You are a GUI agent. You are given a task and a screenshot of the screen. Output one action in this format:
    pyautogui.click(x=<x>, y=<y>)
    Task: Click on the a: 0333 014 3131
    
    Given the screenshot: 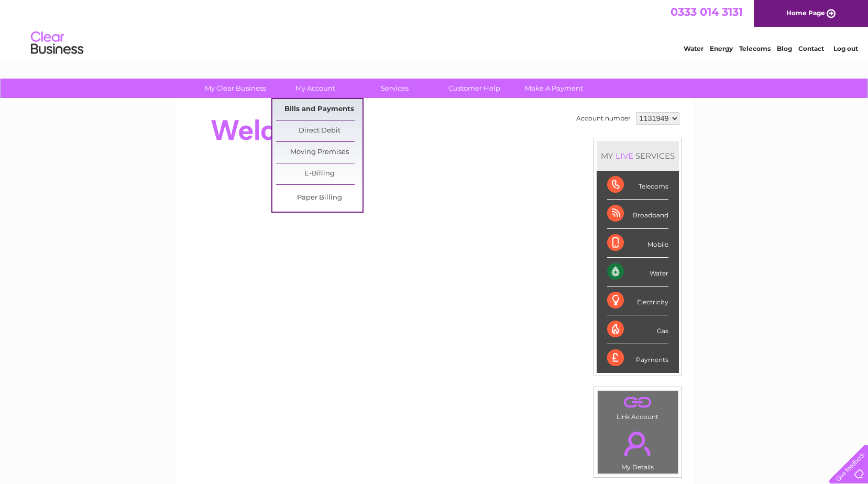 What is the action you would take?
    pyautogui.click(x=706, y=11)
    